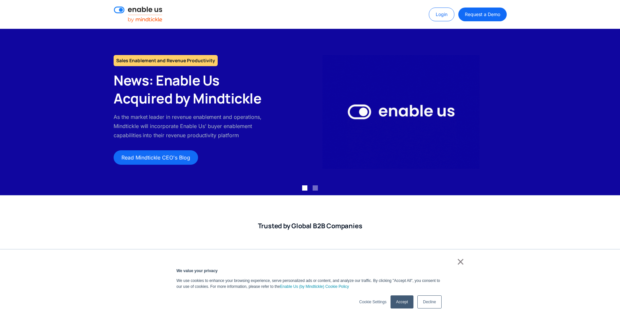 The image size is (620, 317). What do you see at coordinates (401, 112) in the screenshot?
I see `img: Enable Us by Mindtickle` at bounding box center [401, 112].